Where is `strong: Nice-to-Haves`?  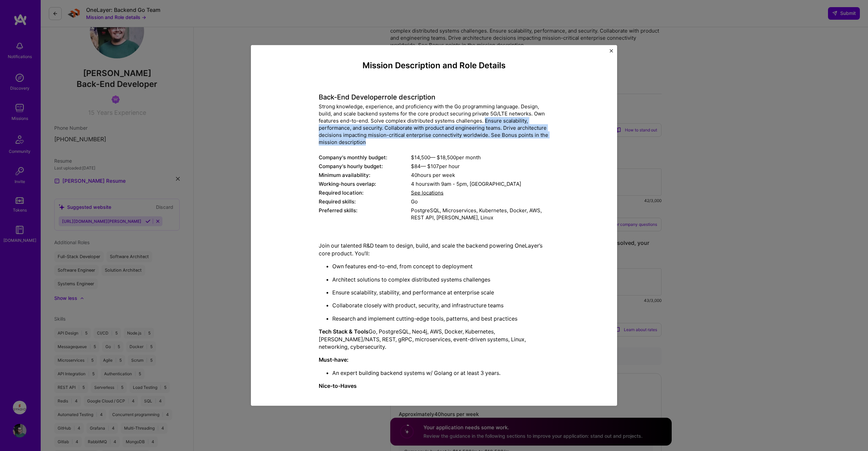 strong: Nice-to-Haves is located at coordinates (338, 386).